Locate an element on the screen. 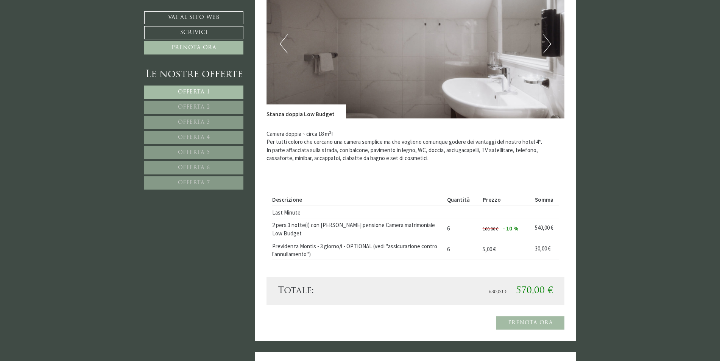 Image resolution: width=720 pixels, height=361 pixels. th: Quantità is located at coordinates (462, 200).